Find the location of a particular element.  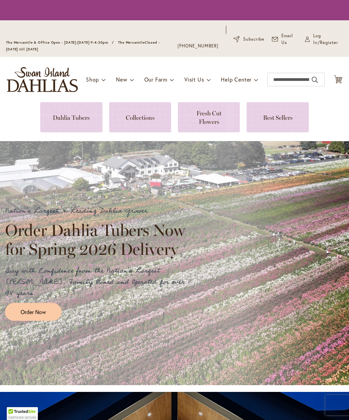

span: Our Farm is located at coordinates (156, 79).